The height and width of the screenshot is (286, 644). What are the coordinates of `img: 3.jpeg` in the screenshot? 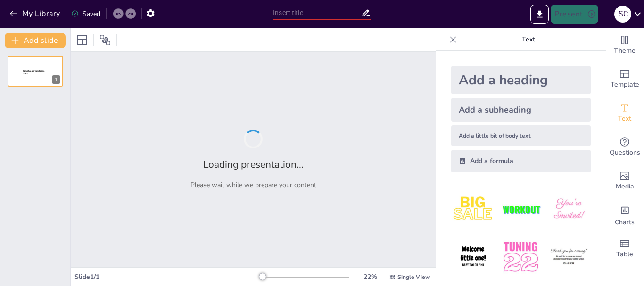 It's located at (569, 209).